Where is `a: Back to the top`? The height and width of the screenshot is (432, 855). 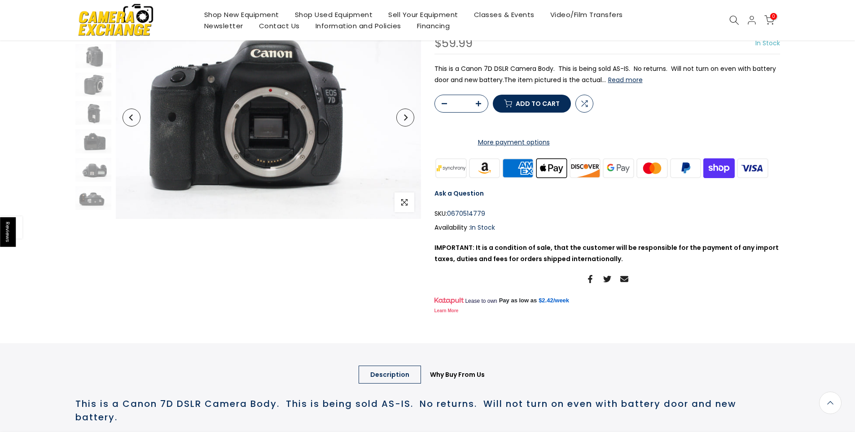 a: Back to the top is located at coordinates (831, 403).